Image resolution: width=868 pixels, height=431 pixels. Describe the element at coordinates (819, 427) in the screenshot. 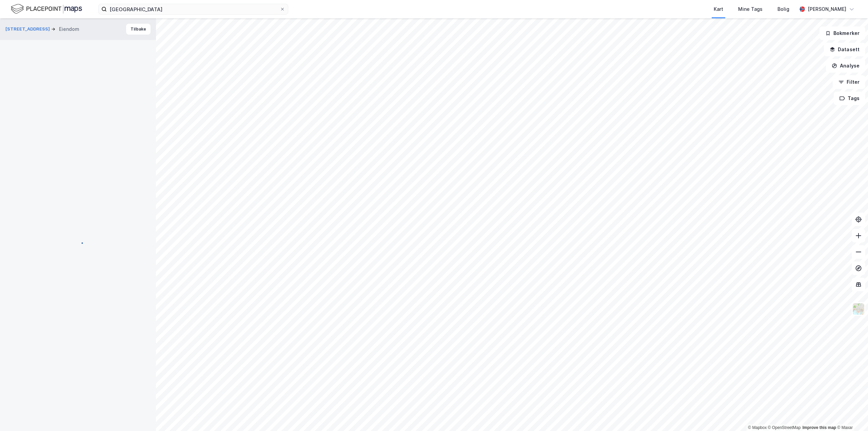

I see `a: Improve this map` at that location.